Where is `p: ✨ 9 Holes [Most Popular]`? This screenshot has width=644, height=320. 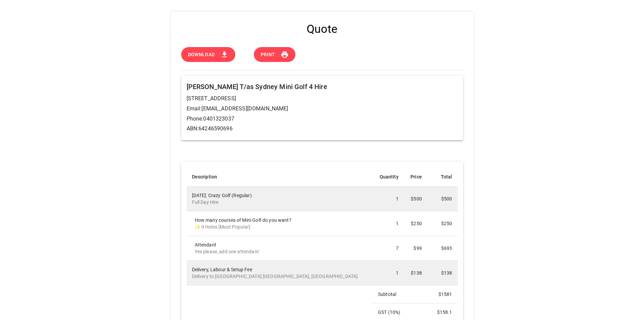
p: ✨ 9 Holes [Most Popular] is located at coordinates (280, 227).